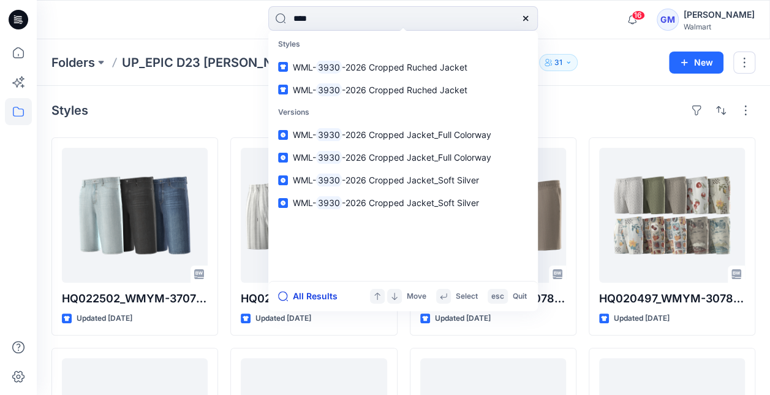 The width and height of the screenshot is (770, 395). Describe the element at coordinates (467, 296) in the screenshot. I see `p: Select` at that location.